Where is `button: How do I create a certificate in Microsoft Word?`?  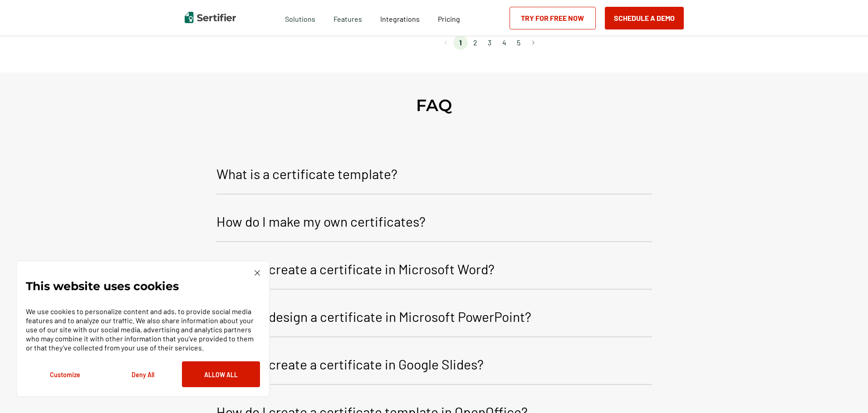 button: How do I create a certificate in Microsoft Word? is located at coordinates (434, 270).